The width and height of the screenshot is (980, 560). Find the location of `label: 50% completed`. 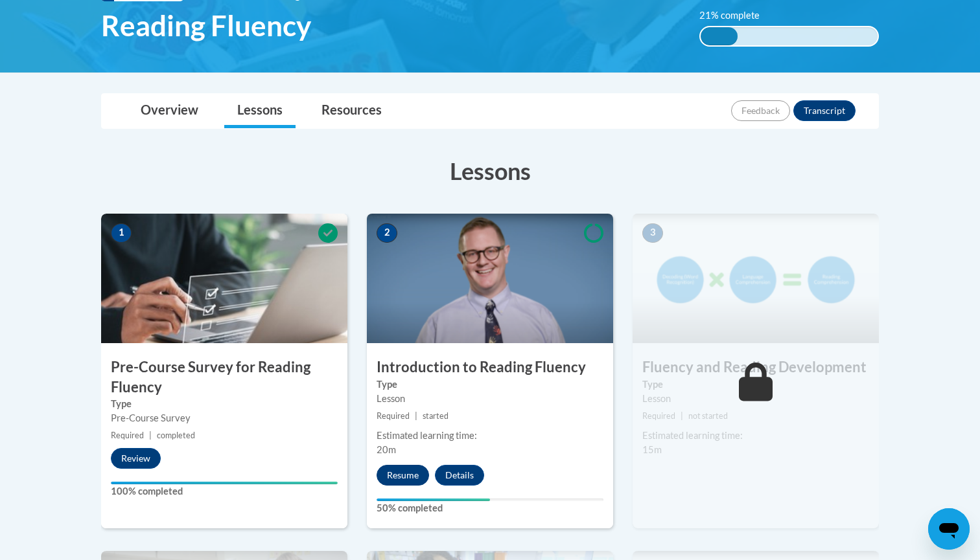

label: 50% completed is located at coordinates (490, 509).